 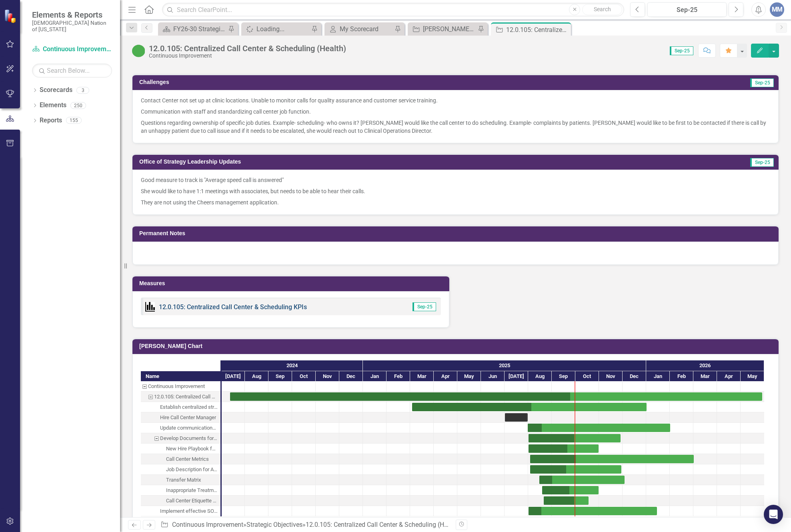 I want to click on div: Open Intercom Messenger, so click(x=773, y=514).